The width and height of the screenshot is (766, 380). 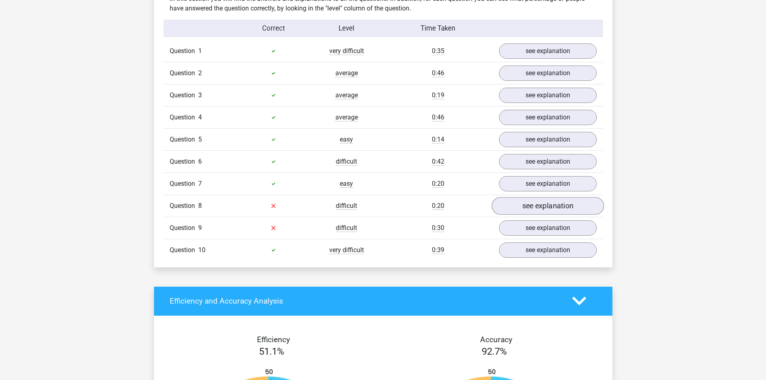 What do you see at coordinates (438, 228) in the screenshot?
I see `span: 0:30` at bounding box center [438, 228].